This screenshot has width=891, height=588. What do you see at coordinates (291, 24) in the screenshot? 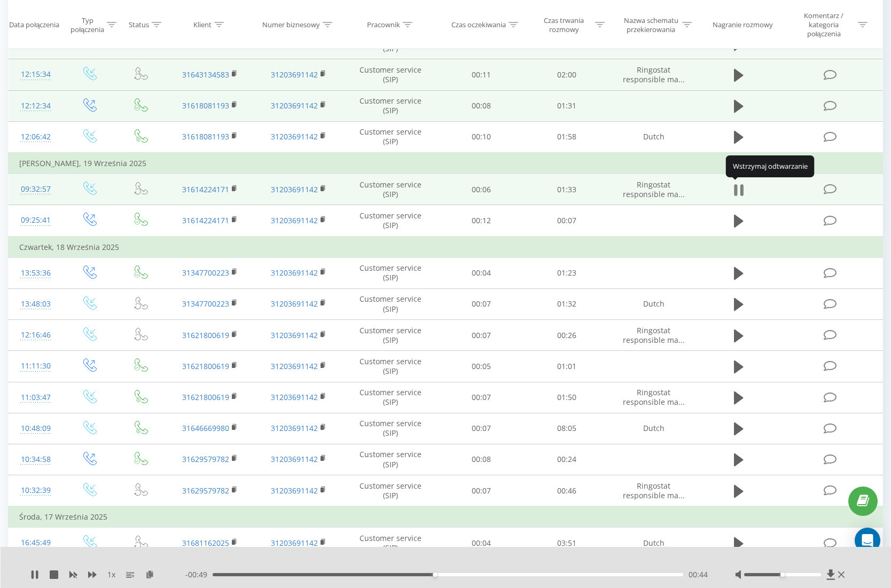
I see `div: Numer biznesowy` at bounding box center [291, 24].